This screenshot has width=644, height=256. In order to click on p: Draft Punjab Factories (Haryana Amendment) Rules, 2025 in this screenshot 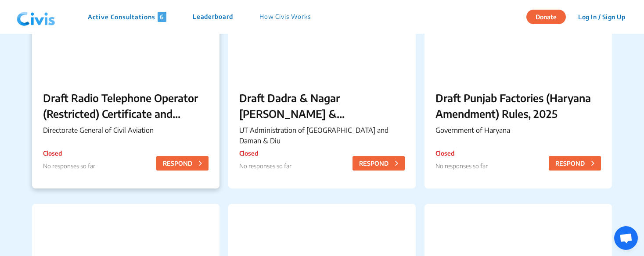, I will do `click(518, 106)`.